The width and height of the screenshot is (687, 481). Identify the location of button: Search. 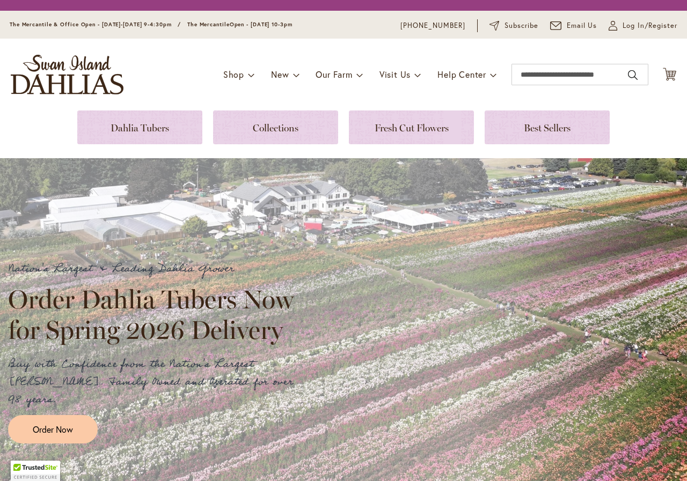
(633, 75).